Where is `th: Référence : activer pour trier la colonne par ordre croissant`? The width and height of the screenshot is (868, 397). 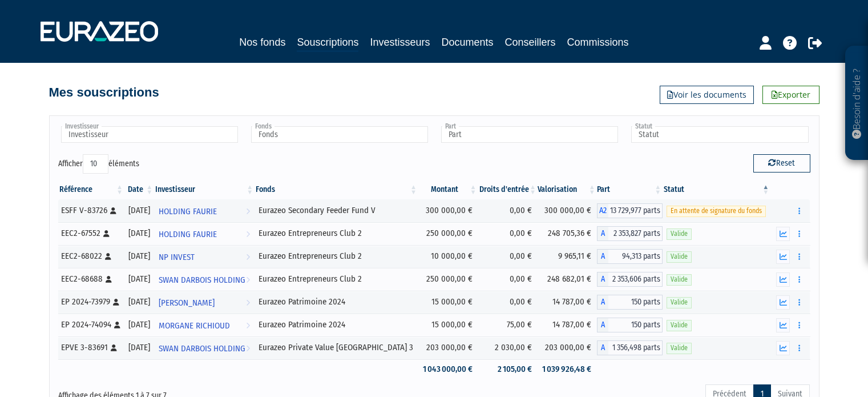
th: Référence : activer pour trier la colonne par ordre croissant is located at coordinates (91, 190).